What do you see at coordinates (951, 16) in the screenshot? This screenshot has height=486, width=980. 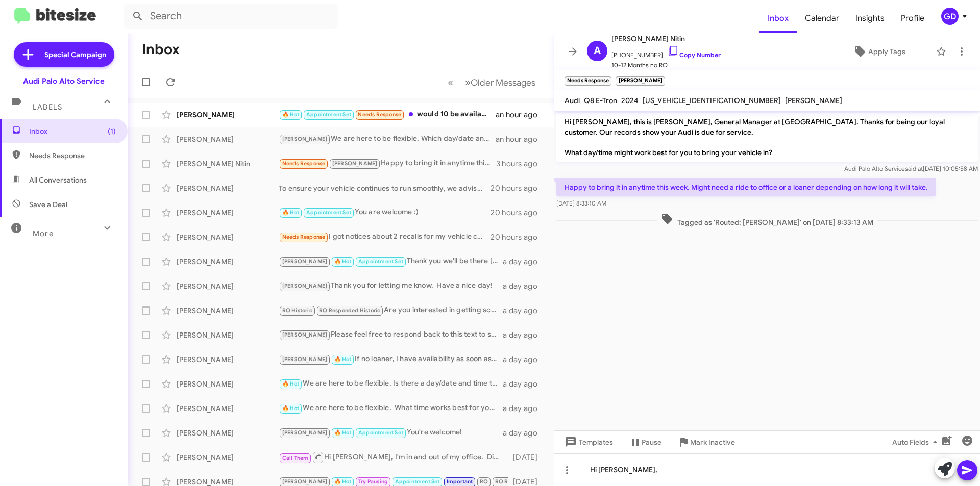 I see `button: GD` at bounding box center [951, 16].